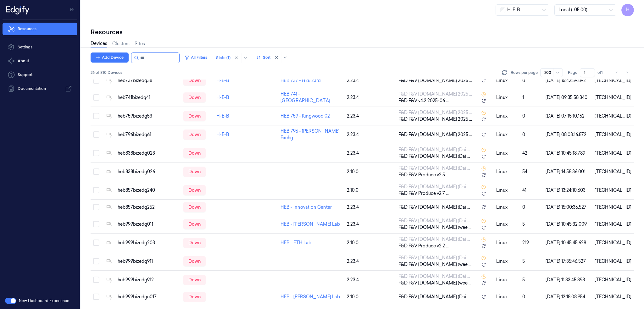 This screenshot has width=644, height=309. What do you see at coordinates (148, 116) in the screenshot?
I see `div: heb759bizedg53` at bounding box center [148, 116].